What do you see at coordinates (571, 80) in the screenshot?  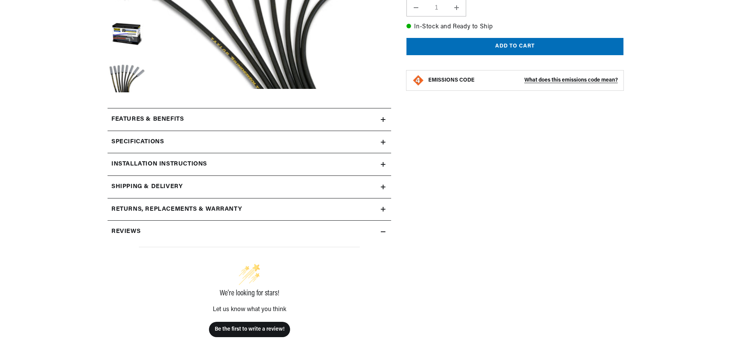 I see `strong: What does this emissions code mean?` at bounding box center [571, 80].